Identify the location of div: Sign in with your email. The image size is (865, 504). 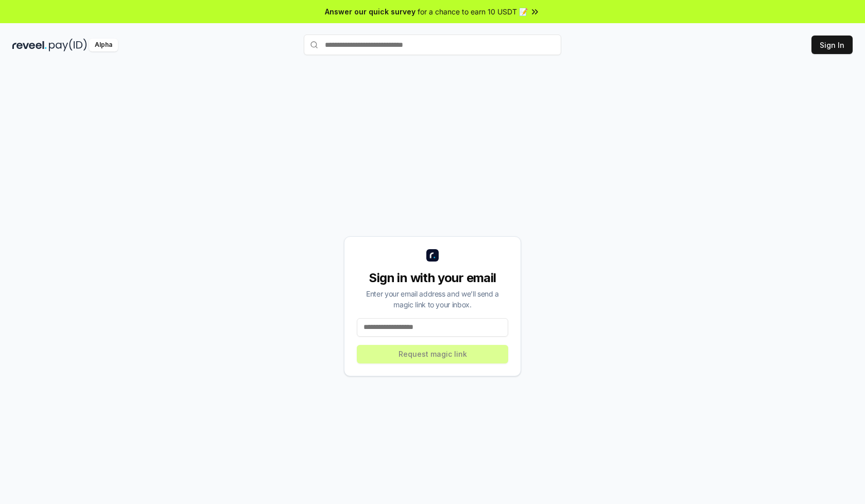
(432, 277).